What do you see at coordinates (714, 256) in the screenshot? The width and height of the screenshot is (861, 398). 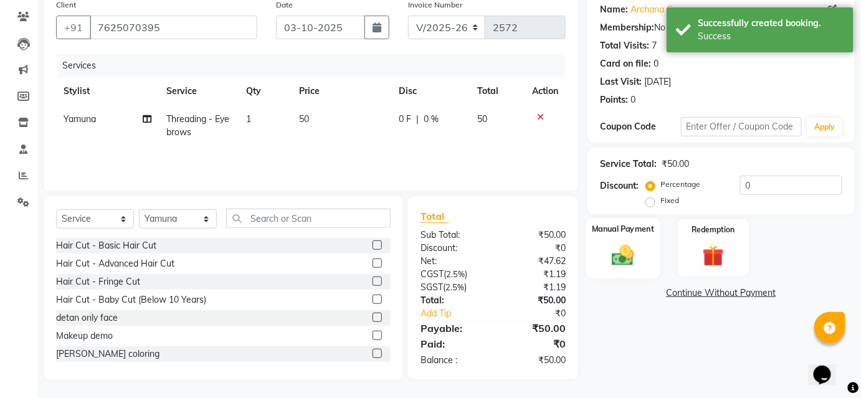 I see `img: _gift.svg` at bounding box center [714, 256].